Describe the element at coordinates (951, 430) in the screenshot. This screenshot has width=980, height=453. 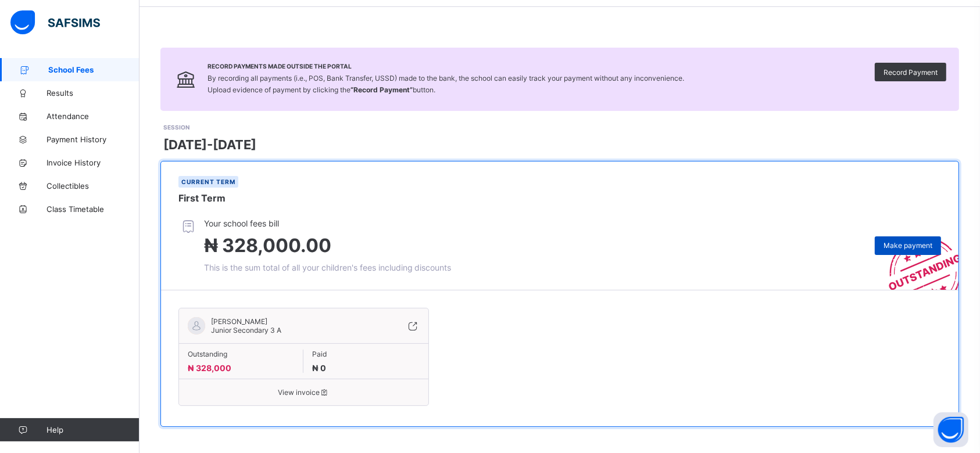
I see `button: Open asap` at that location.